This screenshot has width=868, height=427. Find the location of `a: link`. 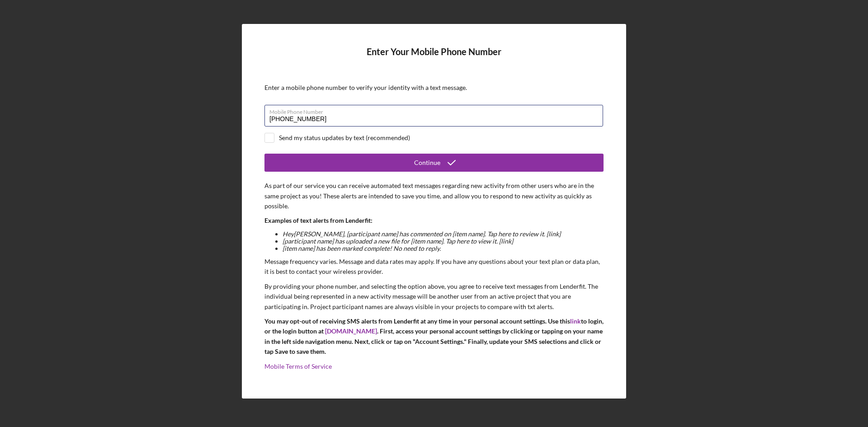

a: link is located at coordinates (576, 321).